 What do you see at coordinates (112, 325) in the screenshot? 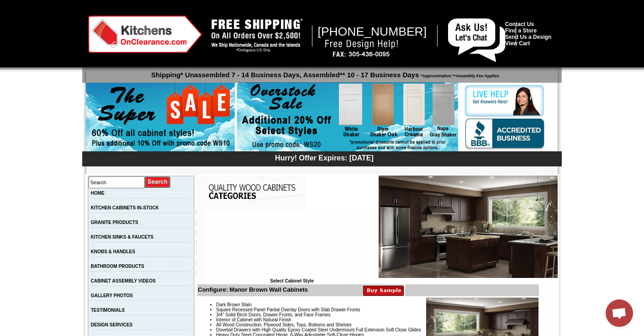
I see `a: DESIGN SERVICES` at bounding box center [112, 325].